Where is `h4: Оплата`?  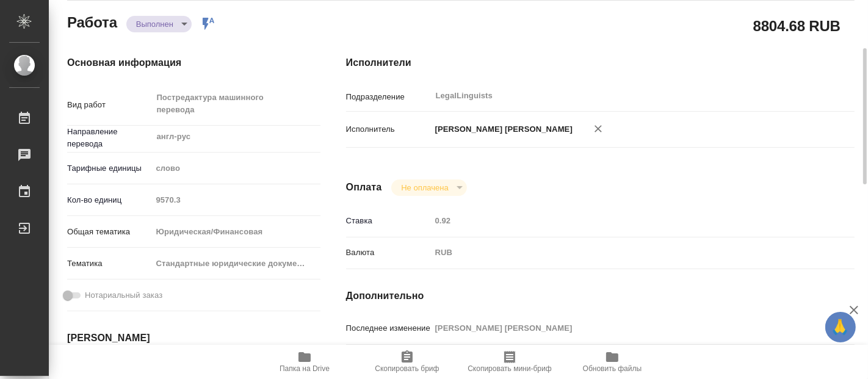
h4: Оплата is located at coordinates (364, 187).